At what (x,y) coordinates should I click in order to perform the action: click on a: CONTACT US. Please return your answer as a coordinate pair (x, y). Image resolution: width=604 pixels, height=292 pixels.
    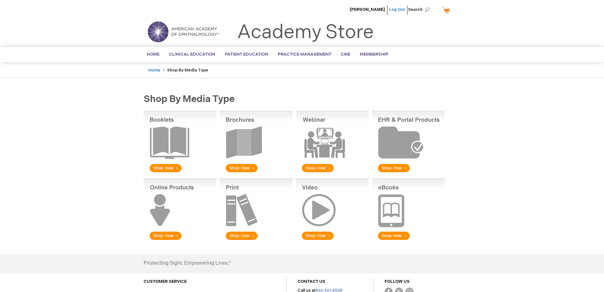
    Looking at the image, I should click on (312, 281).